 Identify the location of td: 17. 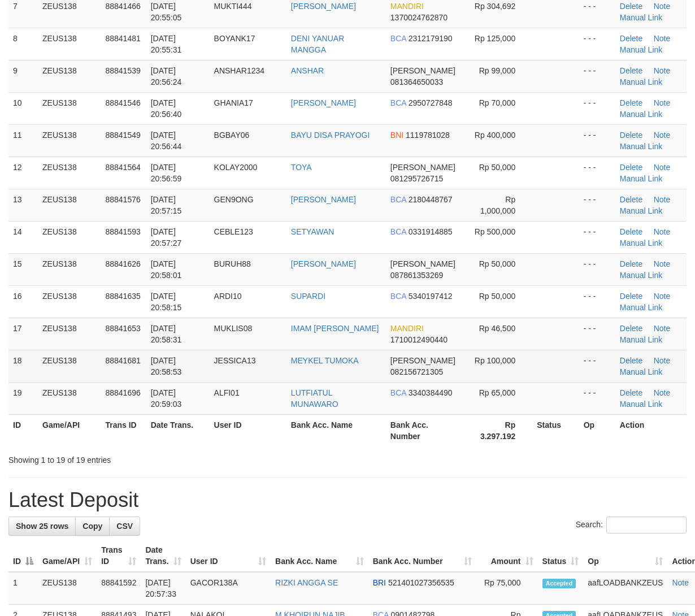
(23, 333).